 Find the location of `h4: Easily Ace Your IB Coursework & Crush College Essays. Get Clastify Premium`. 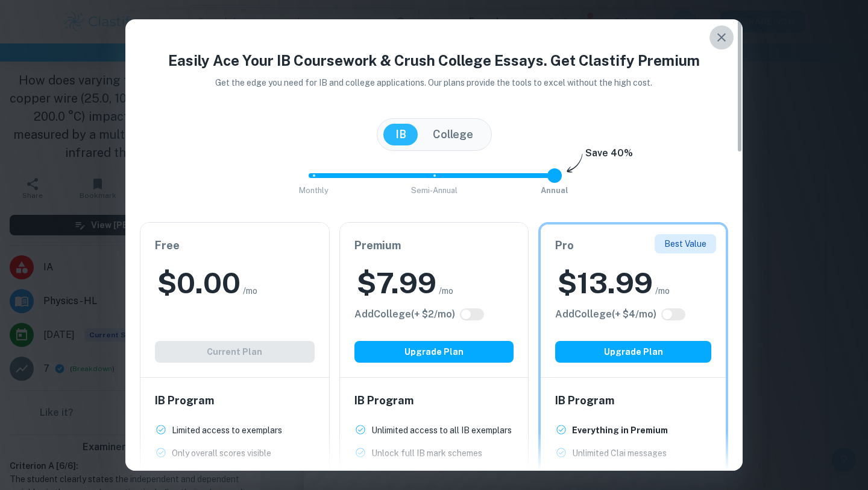

h4: Easily Ace Your IB Coursework & Crush College Essays. Get Clastify Premium is located at coordinates (434, 60).